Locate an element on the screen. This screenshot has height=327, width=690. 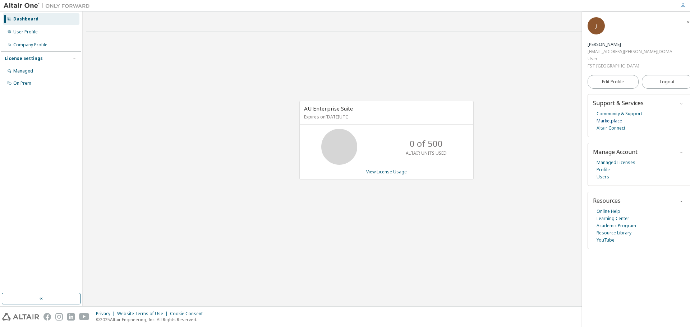
a: Marketplace is located at coordinates (609, 121).